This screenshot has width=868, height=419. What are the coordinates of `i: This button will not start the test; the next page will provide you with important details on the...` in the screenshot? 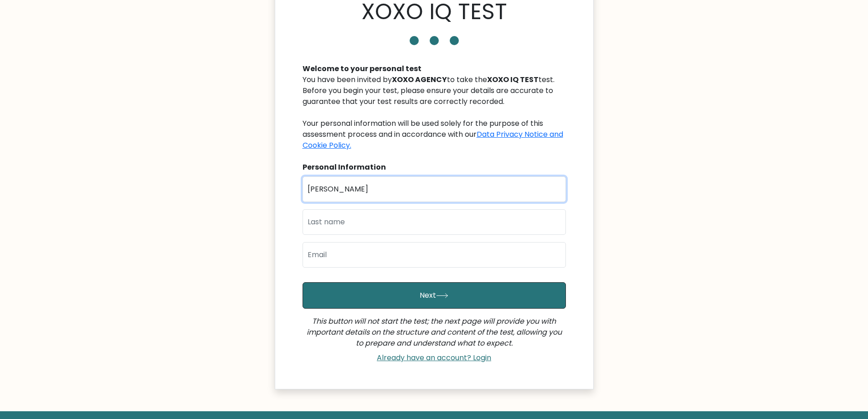 It's located at (434, 331).